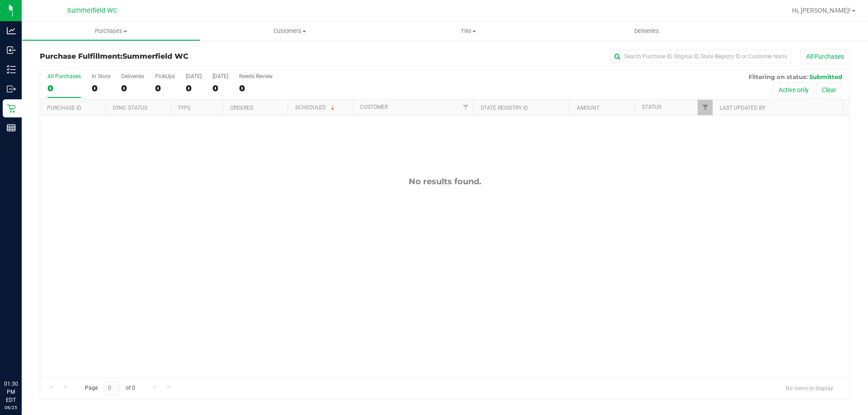  Describe the element at coordinates (647, 31) in the screenshot. I see `span: Deliveries` at that location.